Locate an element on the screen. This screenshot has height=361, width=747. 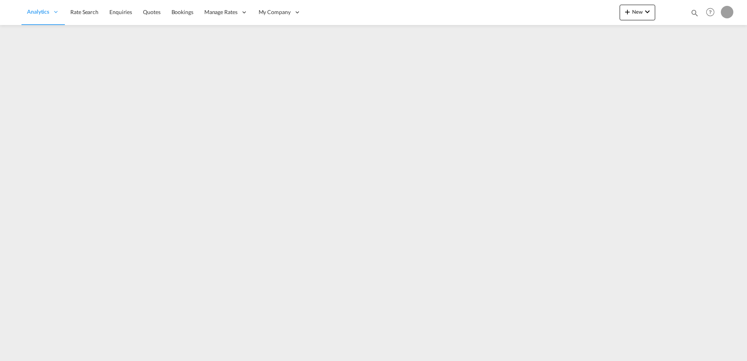
span: Analytics is located at coordinates (38, 12).